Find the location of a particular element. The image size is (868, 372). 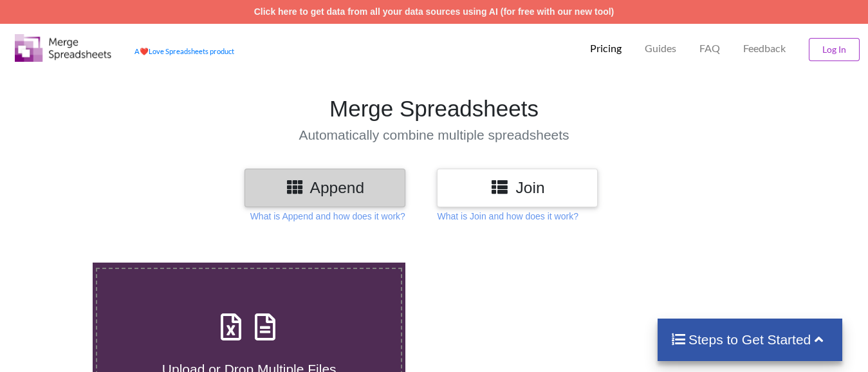

p: FAQ is located at coordinates (710, 48).